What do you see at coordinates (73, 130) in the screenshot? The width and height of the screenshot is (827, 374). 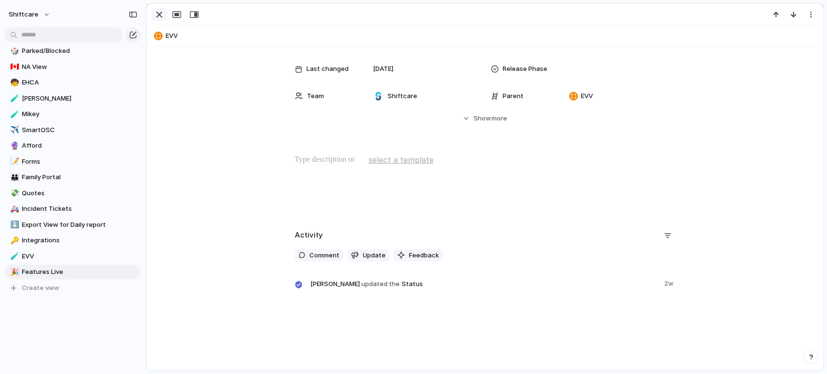 I see `div: ✈️SmartOSC` at bounding box center [73, 130].